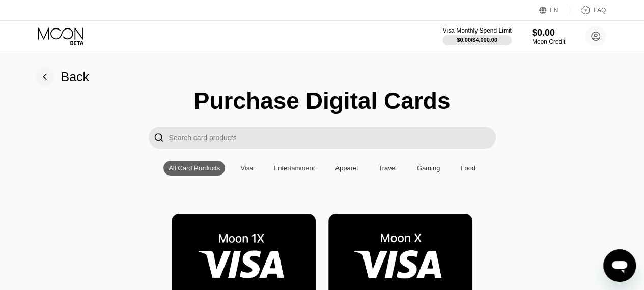 The height and width of the screenshot is (290, 644). I want to click on div: $0.00 / $4,000.00, so click(477, 39).